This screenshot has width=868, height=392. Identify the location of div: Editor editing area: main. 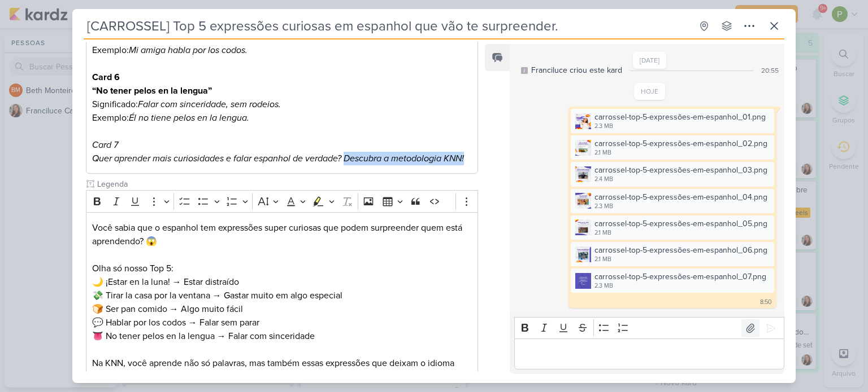
(649, 354).